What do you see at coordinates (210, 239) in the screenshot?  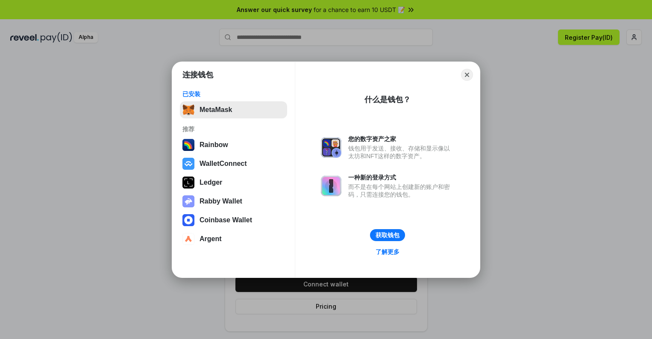 I see `div: Argent` at bounding box center [210, 239].